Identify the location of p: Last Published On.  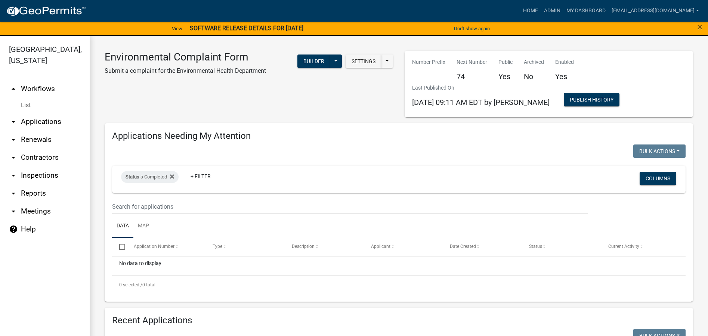
(481, 88).